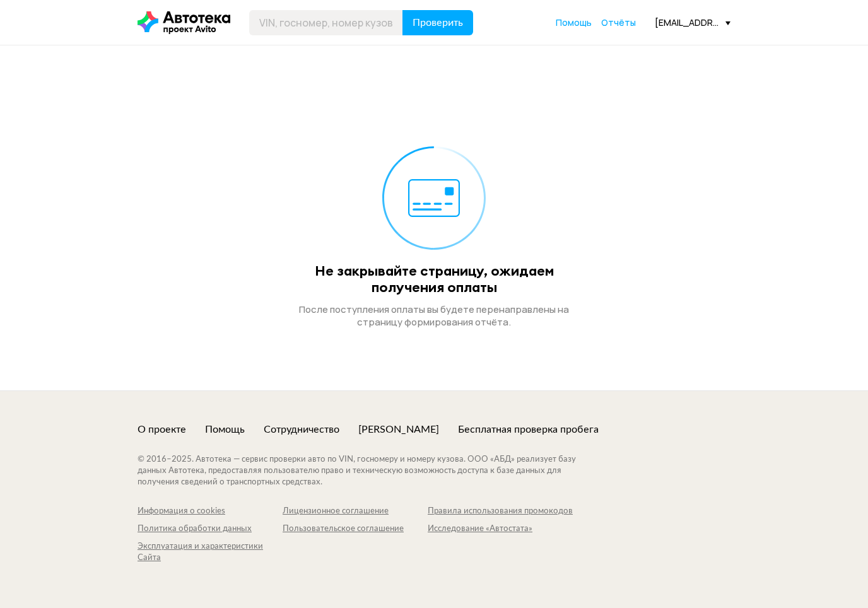 The height and width of the screenshot is (608, 868). What do you see at coordinates (500, 512) in the screenshot?
I see `div: Правила использования промокодов` at bounding box center [500, 512].